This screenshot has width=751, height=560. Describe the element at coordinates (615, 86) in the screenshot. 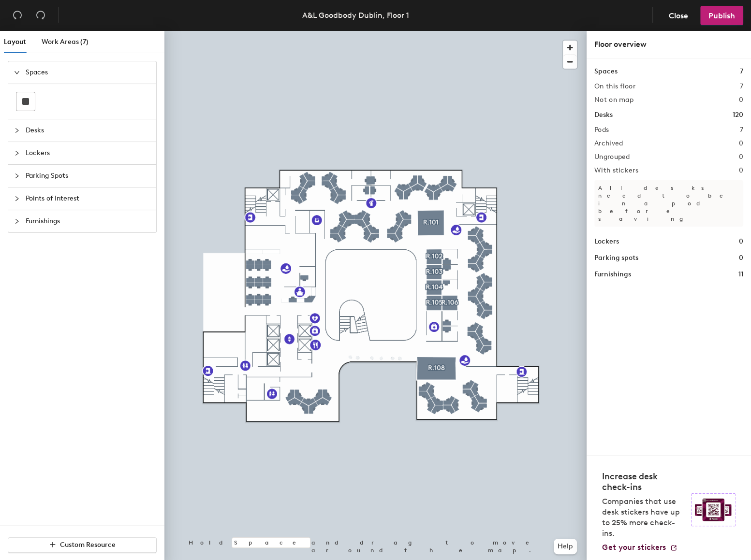

I see `h2: On this floor` at that location.